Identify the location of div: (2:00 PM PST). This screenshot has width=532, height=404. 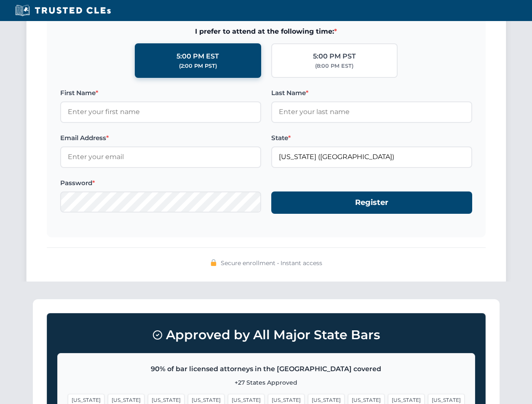
(198, 66).